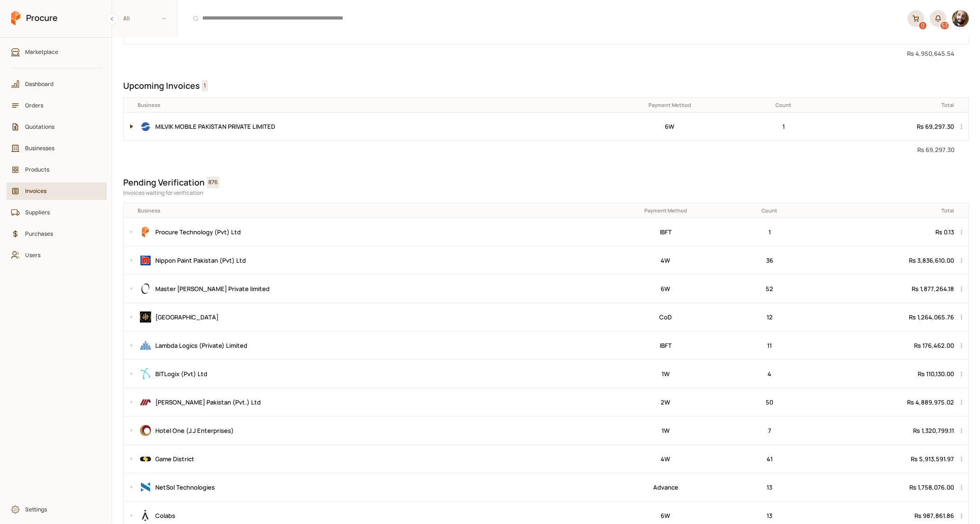  I want to click on div: Game District, so click(364, 459).